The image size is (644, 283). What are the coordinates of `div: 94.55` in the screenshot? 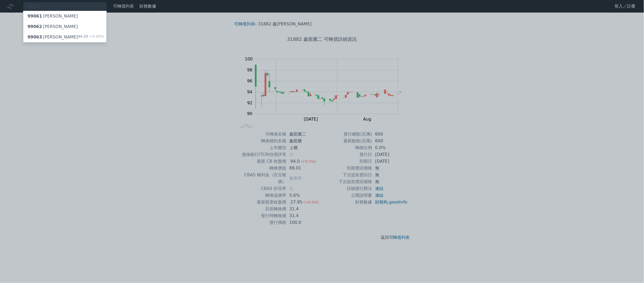 It's located at (91, 37).